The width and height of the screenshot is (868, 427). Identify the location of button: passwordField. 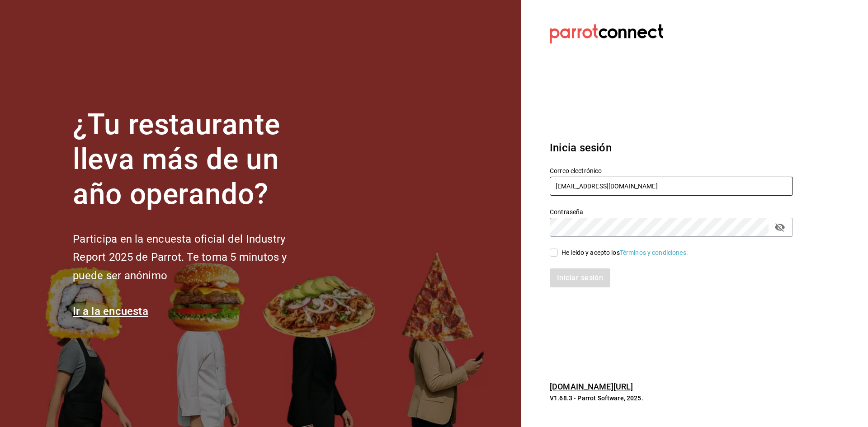
(780, 228).